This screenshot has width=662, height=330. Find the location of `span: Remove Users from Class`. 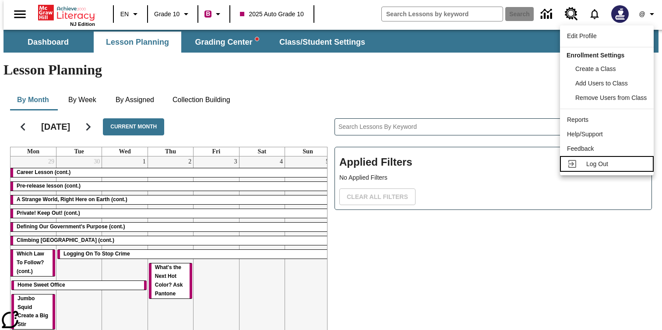

span: Remove Users from Class is located at coordinates (611, 98).